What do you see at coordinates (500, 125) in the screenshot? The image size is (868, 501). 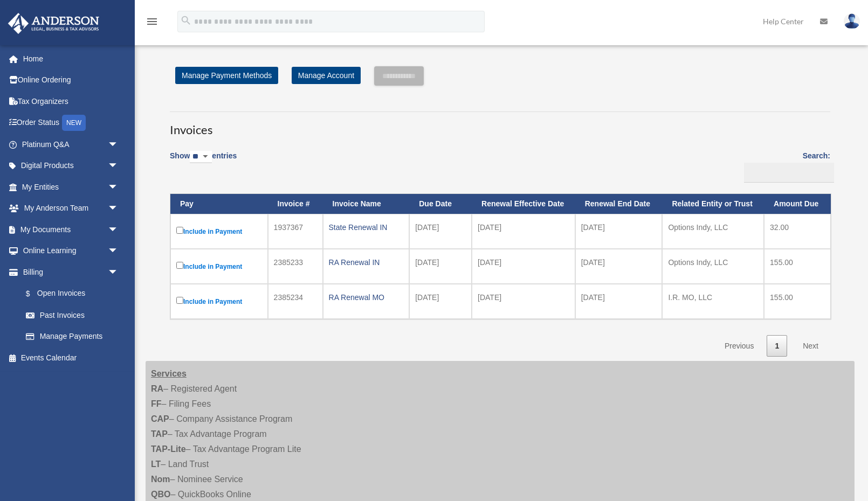 I see `h3: Invoices` at bounding box center [500, 125].